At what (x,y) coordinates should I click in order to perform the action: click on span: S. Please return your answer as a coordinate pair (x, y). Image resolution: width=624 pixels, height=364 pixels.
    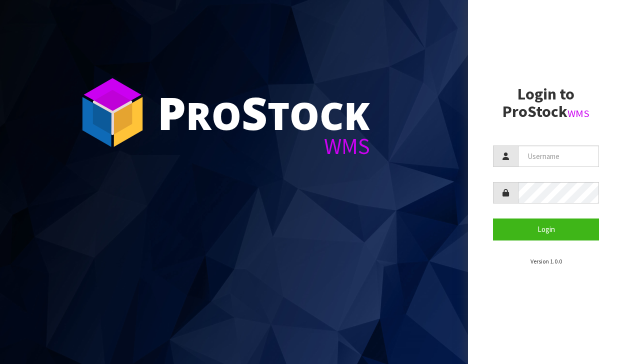
    Looking at the image, I should click on (254, 112).